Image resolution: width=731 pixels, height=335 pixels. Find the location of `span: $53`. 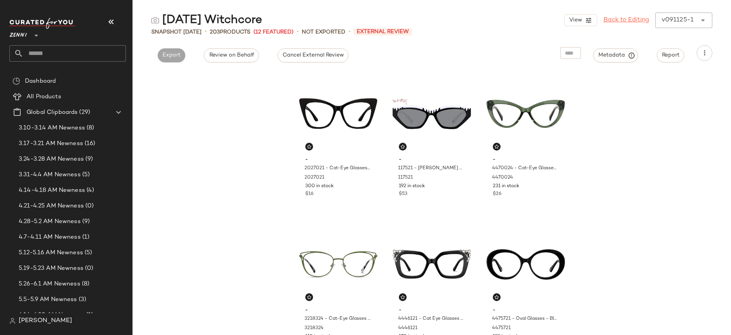

span: $53 is located at coordinates (403, 194).